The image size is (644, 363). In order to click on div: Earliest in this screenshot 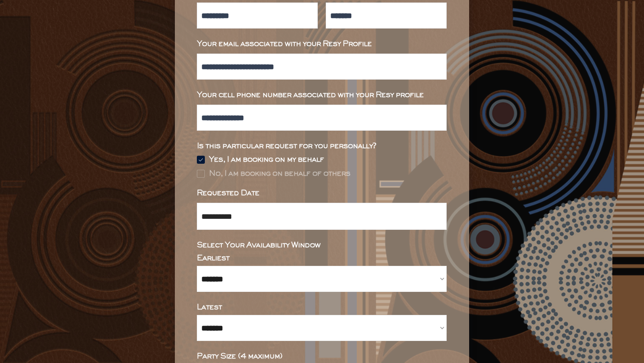, I will do `click(322, 258)`.